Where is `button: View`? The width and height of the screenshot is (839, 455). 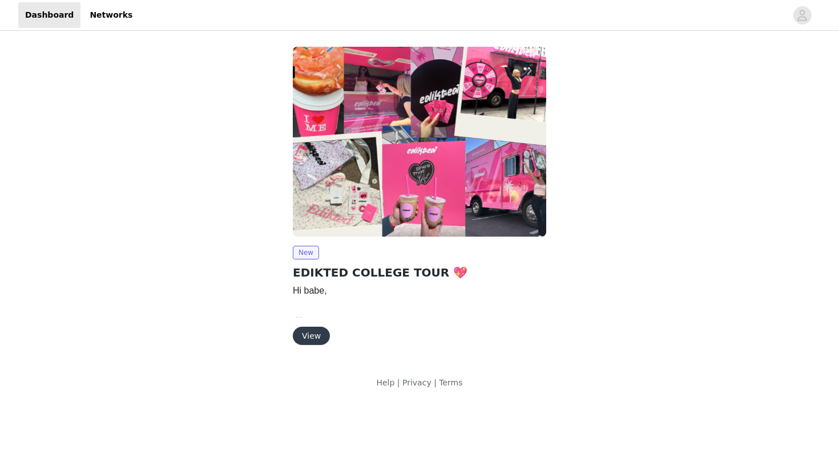 button: View is located at coordinates (311, 336).